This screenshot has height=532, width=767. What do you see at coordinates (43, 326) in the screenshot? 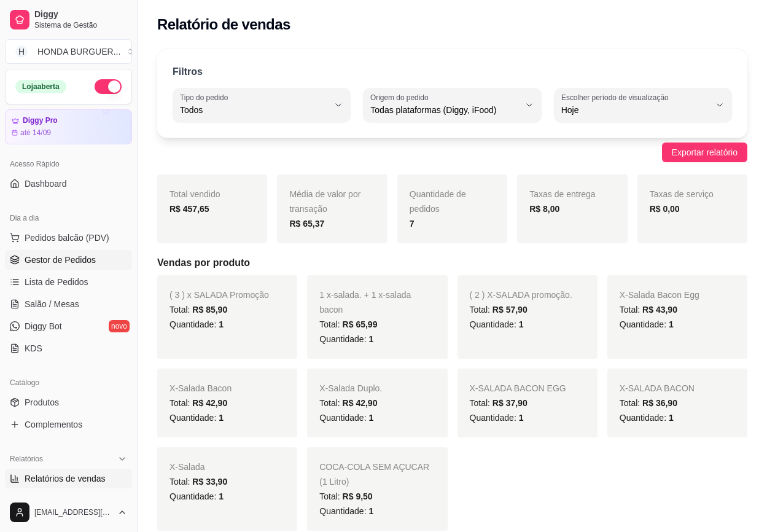
I see `span: Diggy Bot` at bounding box center [43, 326].